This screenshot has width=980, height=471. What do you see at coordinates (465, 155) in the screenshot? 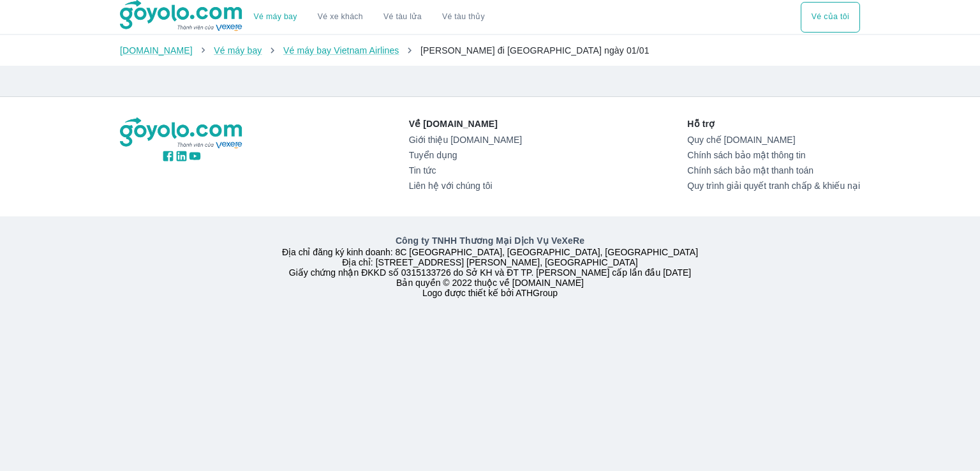
I see `a: Tuyển dụng` at bounding box center [465, 155].